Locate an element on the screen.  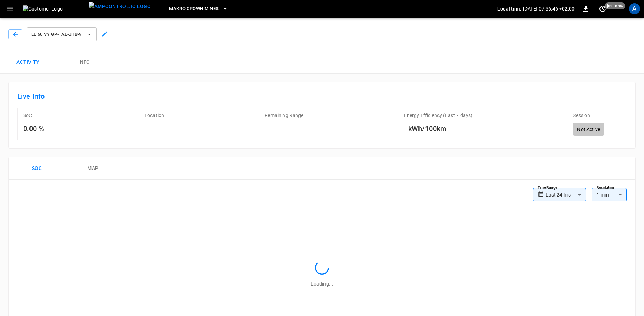
p: SoC is located at coordinates (28, 115).